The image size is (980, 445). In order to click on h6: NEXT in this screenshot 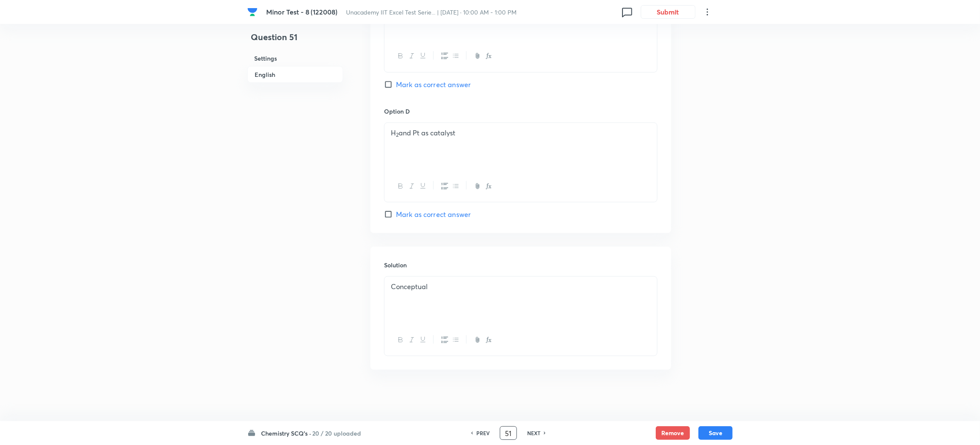, I will do `click(533, 433)`.